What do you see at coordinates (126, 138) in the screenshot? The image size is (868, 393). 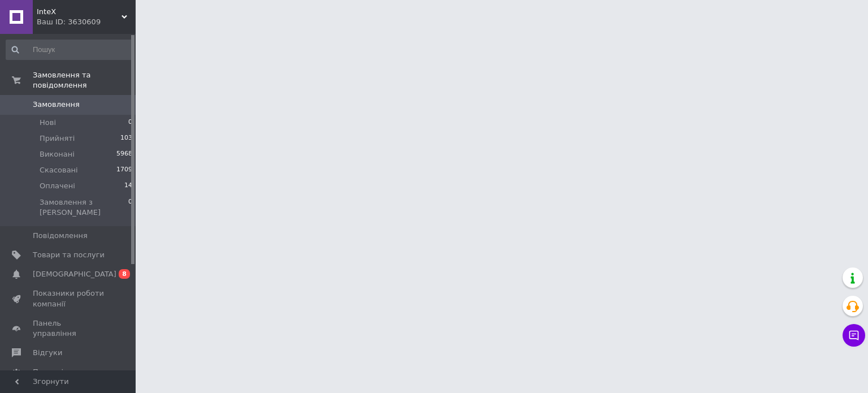 I see `span: 103` at bounding box center [126, 138].